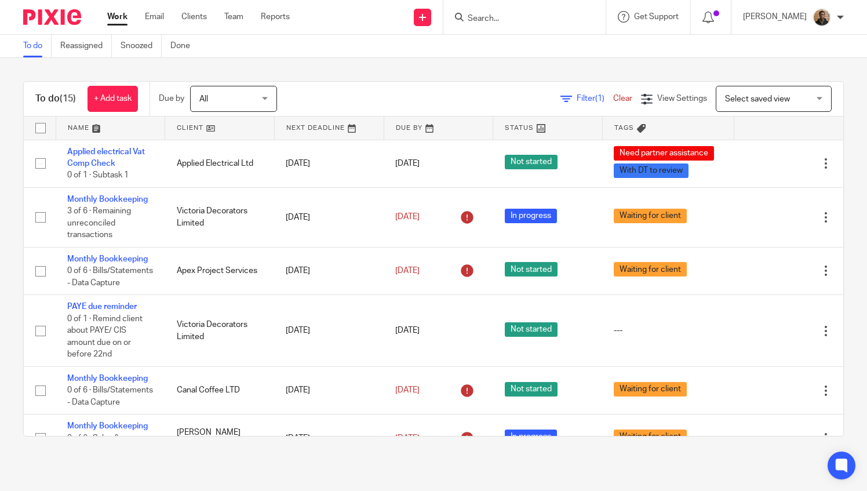 The image size is (867, 491). I want to click on span: 3 of 6 · Remaining unreconciled transactions, so click(99, 223).